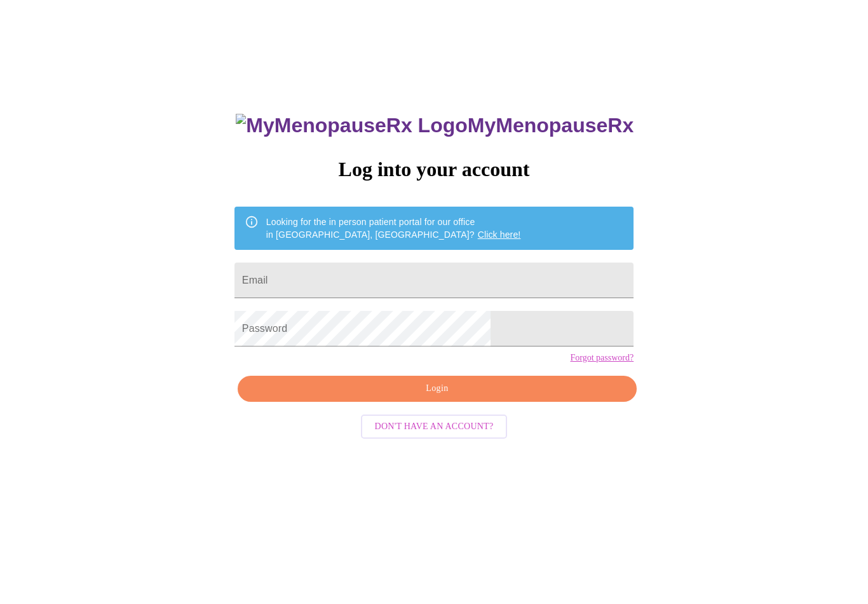 The height and width of the screenshot is (604, 868). What do you see at coordinates (434, 426) in the screenshot?
I see `button: Don't have an account?` at bounding box center [434, 426].